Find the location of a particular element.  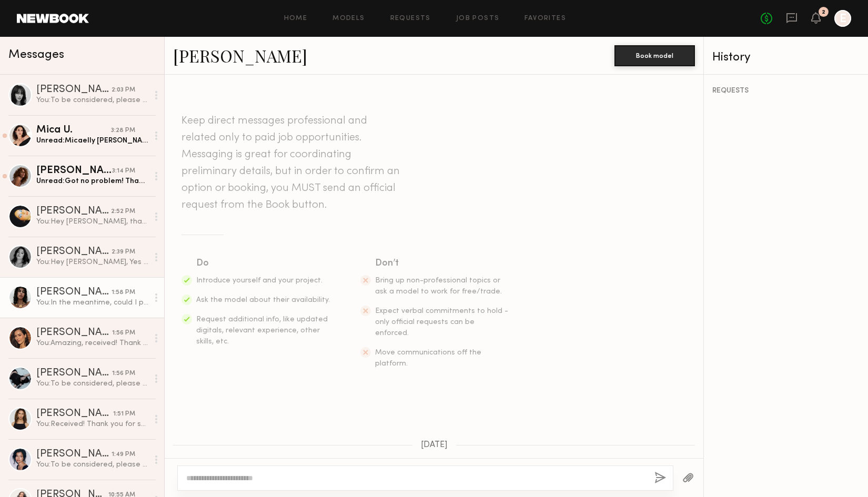

div: 3:28 PM is located at coordinates (123, 131).